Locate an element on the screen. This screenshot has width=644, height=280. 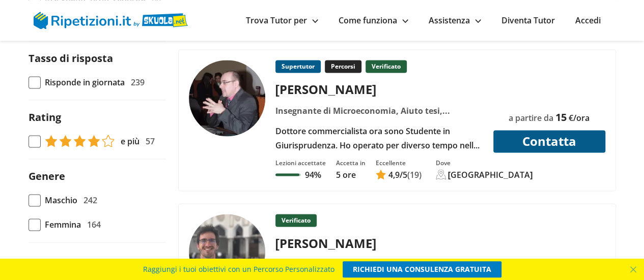
div: Eccellente is located at coordinates (399, 163).